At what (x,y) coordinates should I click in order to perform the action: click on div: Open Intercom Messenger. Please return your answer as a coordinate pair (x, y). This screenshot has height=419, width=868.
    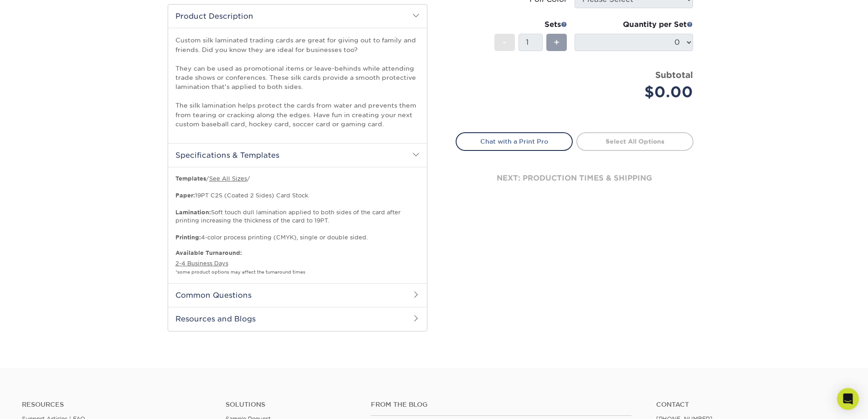
    Looking at the image, I should click on (848, 399).